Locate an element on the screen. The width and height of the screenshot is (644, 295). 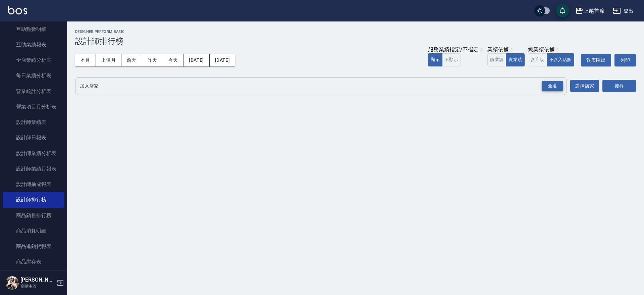
button: 報表匯出 is located at coordinates (596, 60).